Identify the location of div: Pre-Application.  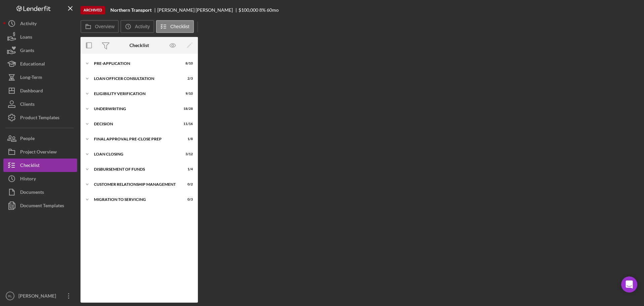
(135, 64).